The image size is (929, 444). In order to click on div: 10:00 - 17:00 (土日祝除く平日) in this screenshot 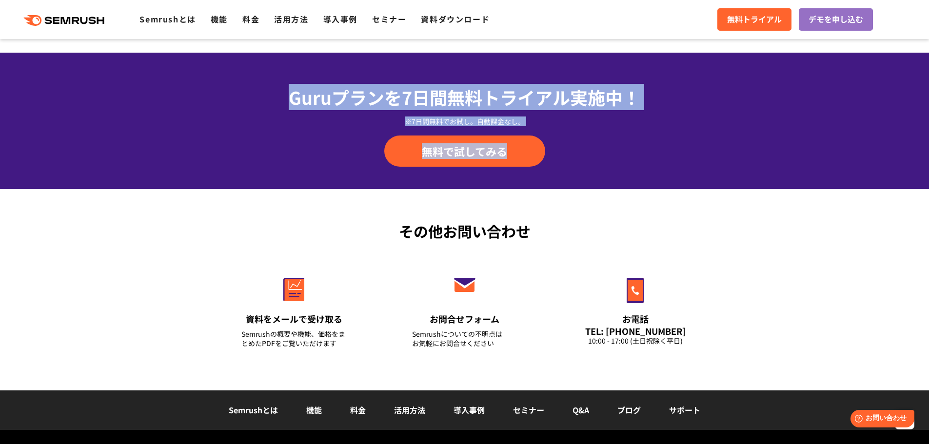, I will do `click(635, 341)`.